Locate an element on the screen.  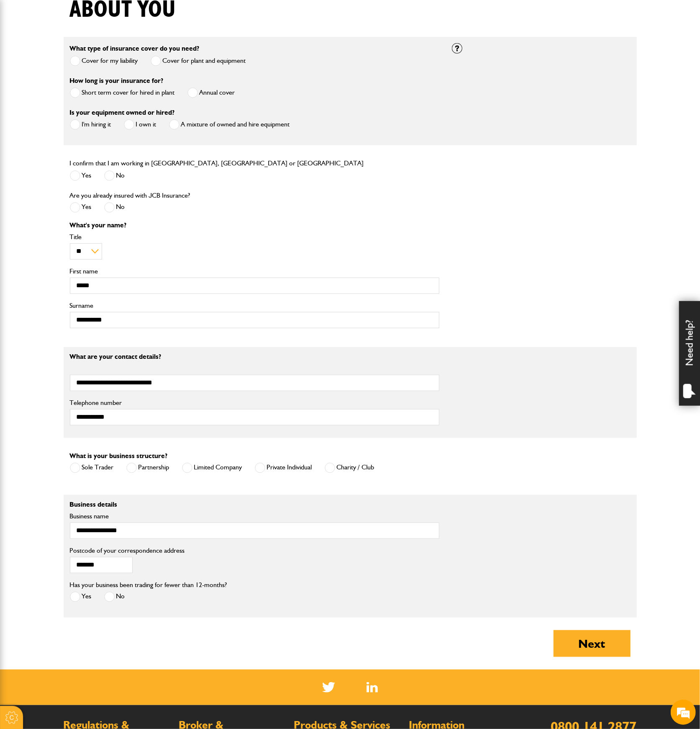
a: Twitter is located at coordinates (329, 687).